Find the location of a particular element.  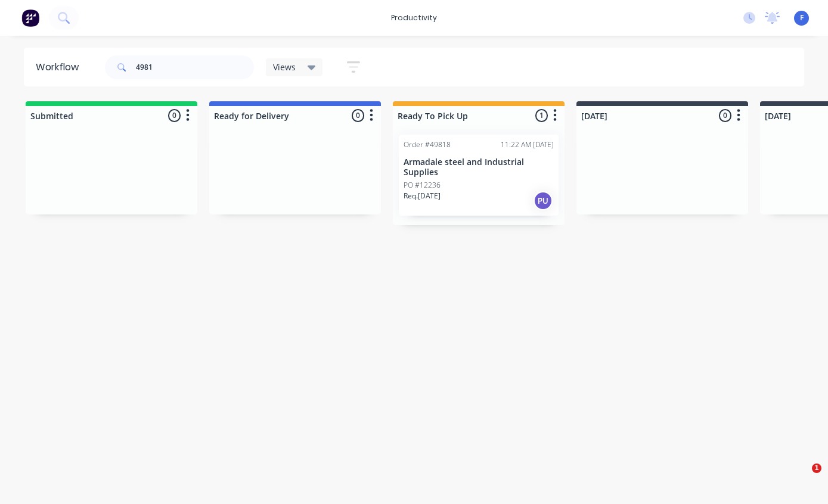

p: Armadale steel and Industrial Supplies is located at coordinates (479, 168).